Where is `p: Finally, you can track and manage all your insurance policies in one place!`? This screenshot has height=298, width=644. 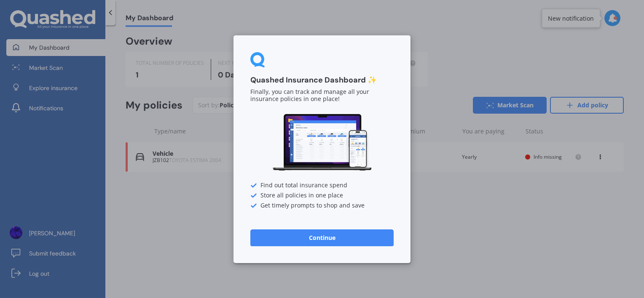 p: Finally, you can track and manage all your insurance policies in one place! is located at coordinates (322, 95).